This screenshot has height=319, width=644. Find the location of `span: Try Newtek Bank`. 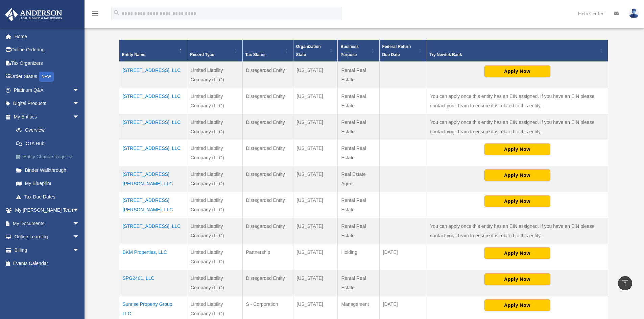

span: Try Newtek Bank is located at coordinates (513, 55).